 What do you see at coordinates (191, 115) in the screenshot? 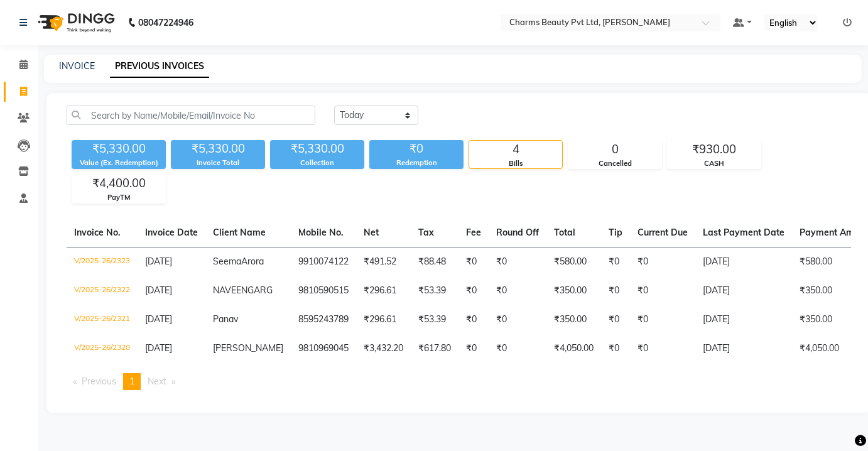
I see `input: Search by Name/Mobile/Email/Invoice No` at bounding box center [191, 115].